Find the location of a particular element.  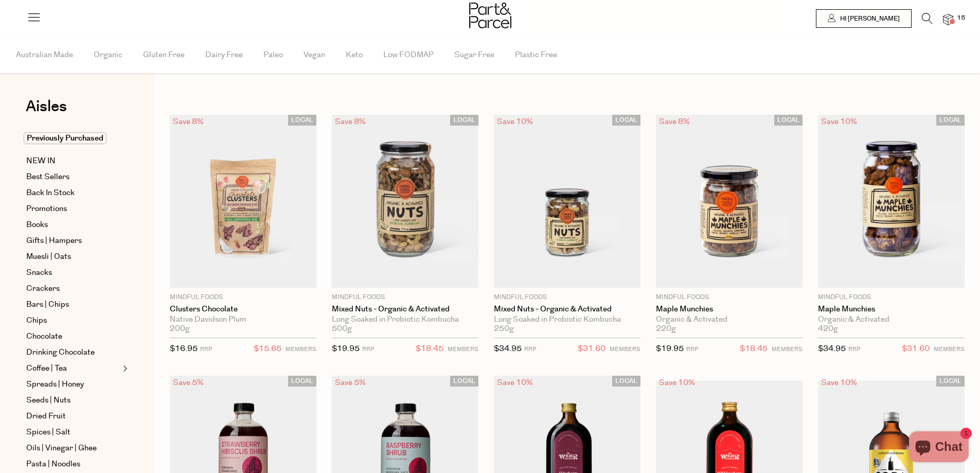

img: Clusters Chocolate is located at coordinates (243, 201).